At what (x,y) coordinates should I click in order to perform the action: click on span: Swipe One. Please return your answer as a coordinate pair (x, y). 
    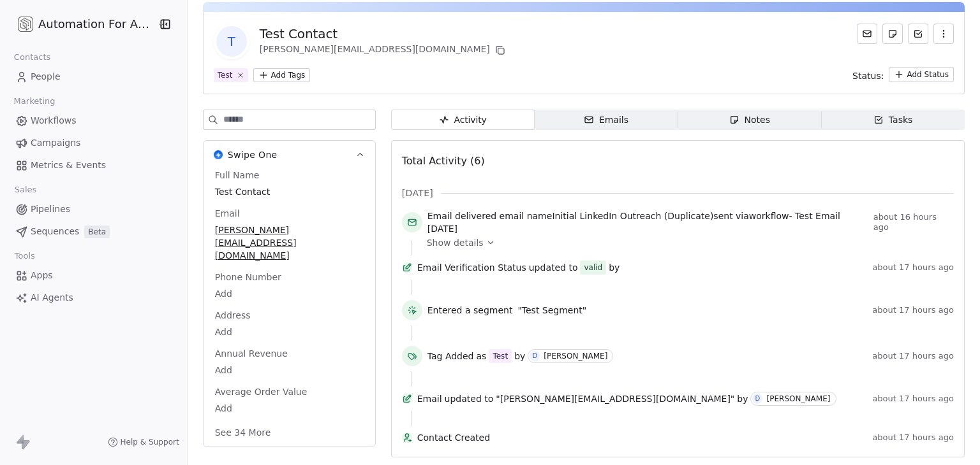
    Looking at the image, I should click on (252, 155).